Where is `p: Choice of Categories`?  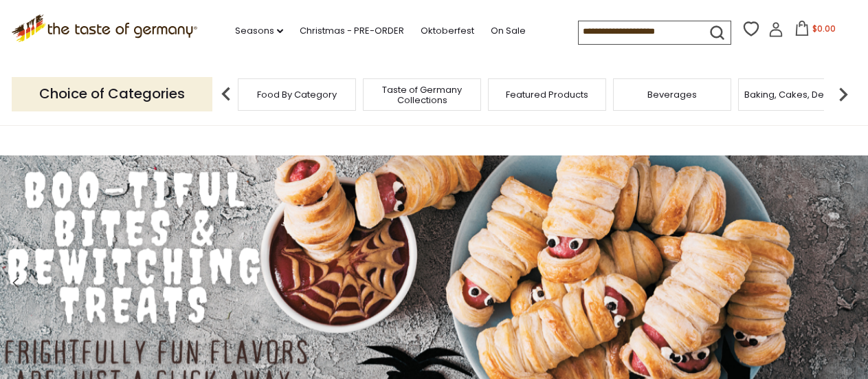 p: Choice of Categories is located at coordinates (112, 94).